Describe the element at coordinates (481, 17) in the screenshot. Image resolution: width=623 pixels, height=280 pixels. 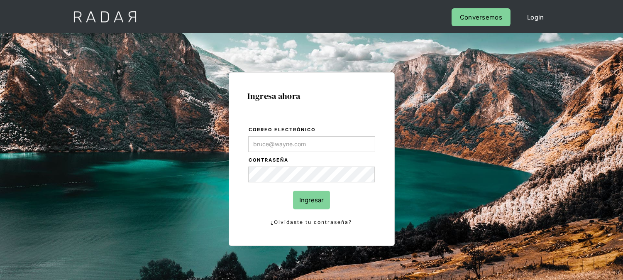
I see `a: Conversemos` at that location.